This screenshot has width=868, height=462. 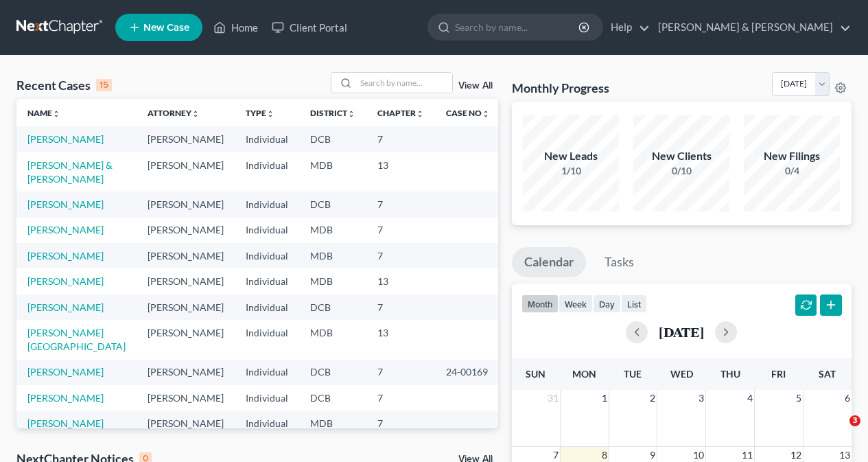 What do you see at coordinates (730, 374) in the screenshot?
I see `span: Thu` at bounding box center [730, 374].